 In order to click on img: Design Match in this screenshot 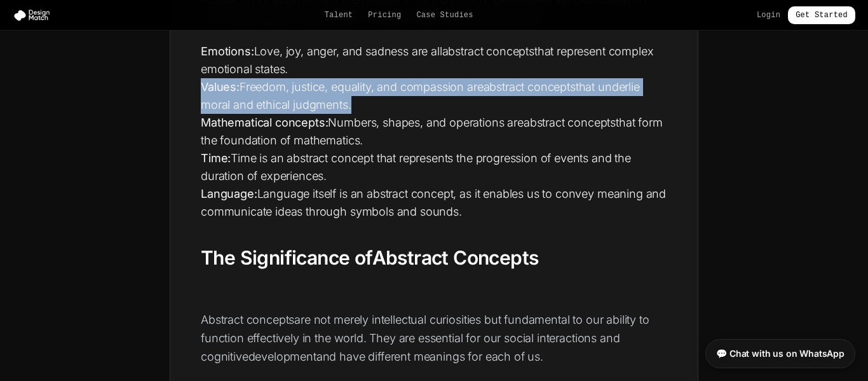, I will do `click(34, 15)`.